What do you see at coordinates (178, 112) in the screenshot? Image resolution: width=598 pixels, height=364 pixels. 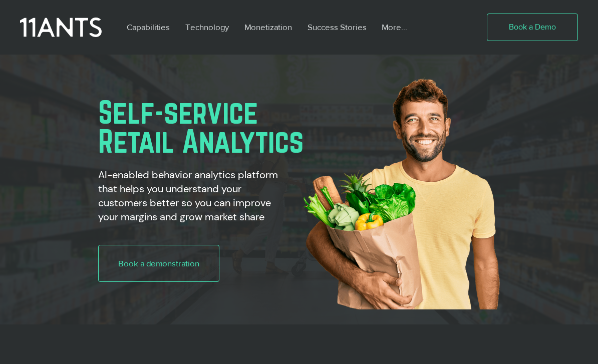 I see `span: Self-service` at bounding box center [178, 112].